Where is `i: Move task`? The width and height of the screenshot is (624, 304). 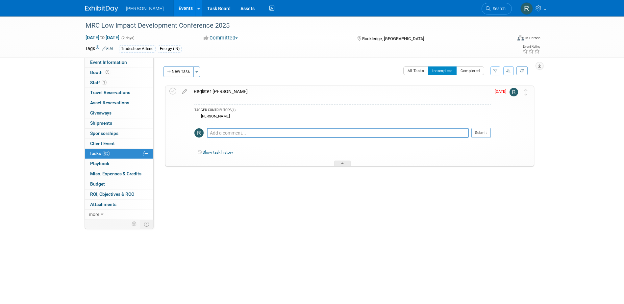
i: Move task is located at coordinates (526, 92).